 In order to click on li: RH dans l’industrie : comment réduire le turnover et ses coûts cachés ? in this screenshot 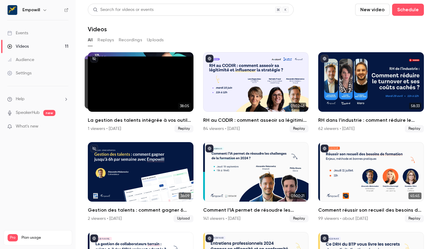, I will do `click(371, 92)`.